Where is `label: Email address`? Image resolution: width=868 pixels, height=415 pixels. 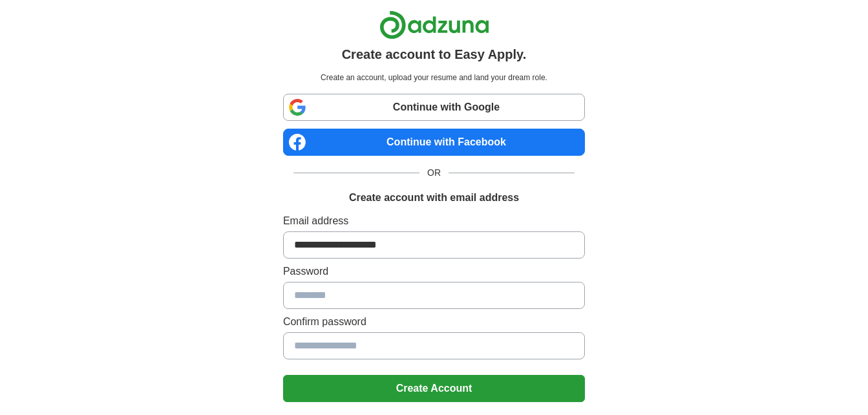 label: Email address is located at coordinates (434, 221).